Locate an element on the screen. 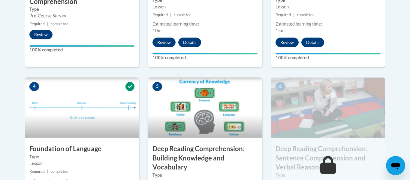 The width and height of the screenshot is (410, 180). span: 5 is located at coordinates (157, 86).